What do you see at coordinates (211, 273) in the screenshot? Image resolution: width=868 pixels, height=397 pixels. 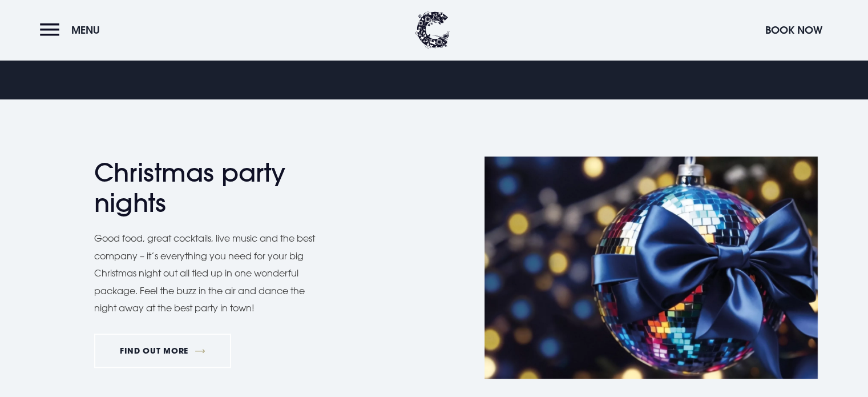 I see `p: Good food, great cocktails, live music and the best company – it’s everything you need for your b...` at bounding box center [211, 273].